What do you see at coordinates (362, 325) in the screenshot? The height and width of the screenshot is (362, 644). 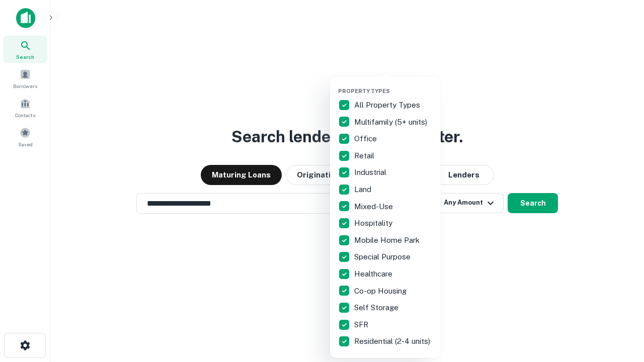 I see `p: SFR` at bounding box center [362, 325].